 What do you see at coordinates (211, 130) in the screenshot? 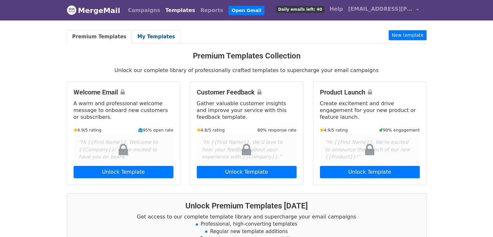
I see `small: 4.8/5 rating` at bounding box center [211, 130].